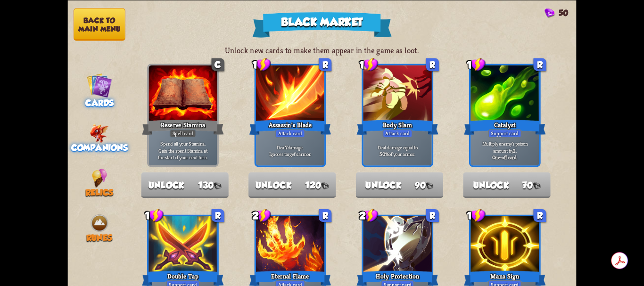  What do you see at coordinates (99, 193) in the screenshot?
I see `span: Relics` at bounding box center [99, 193].